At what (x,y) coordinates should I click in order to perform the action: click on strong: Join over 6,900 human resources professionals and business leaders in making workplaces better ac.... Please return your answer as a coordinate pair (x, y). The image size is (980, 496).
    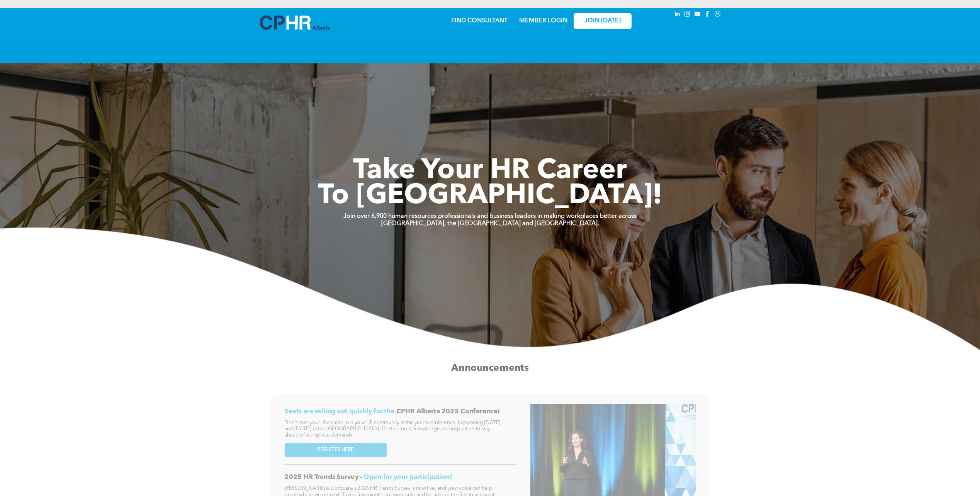
    Looking at the image, I should click on (490, 216).